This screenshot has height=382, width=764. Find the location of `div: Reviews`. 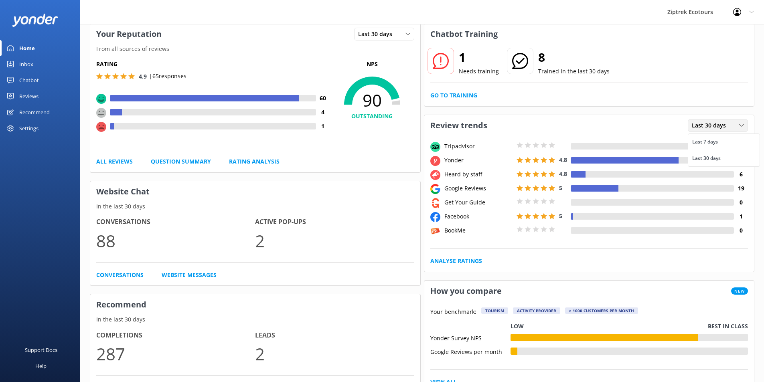

div: Reviews is located at coordinates (29, 96).